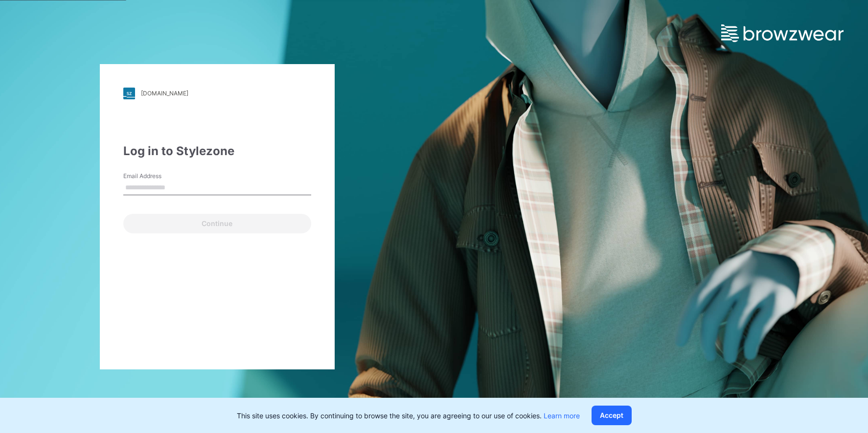 This screenshot has height=433, width=868. What do you see at coordinates (783, 33) in the screenshot?
I see `img: browzwear-logo.e42bd6dac1945053ebaf764b6aa21510.svg` at bounding box center [783, 33].